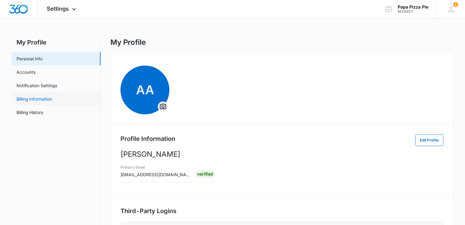 Image resolution: width=465 pixels, height=225 pixels. What do you see at coordinates (156, 168) in the screenshot?
I see `h3: Primary Email` at bounding box center [156, 168].